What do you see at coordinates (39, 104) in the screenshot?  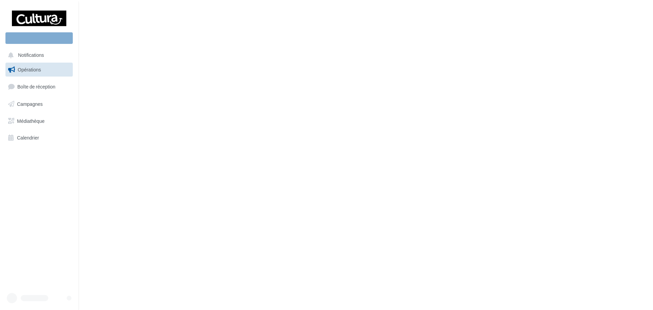 I see `a: Campagnes` at bounding box center [39, 104].